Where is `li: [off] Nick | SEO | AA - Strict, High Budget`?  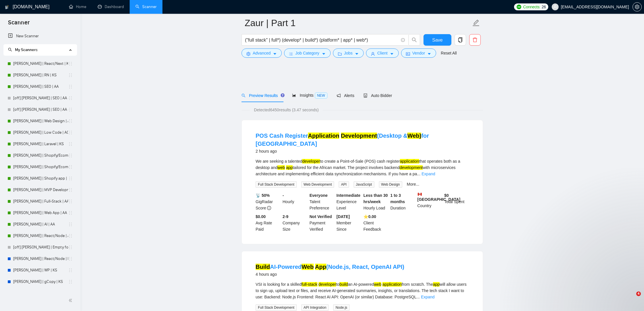
li: [off] Nick | SEO | AA - Strict, High Budget is located at coordinates (40, 98).